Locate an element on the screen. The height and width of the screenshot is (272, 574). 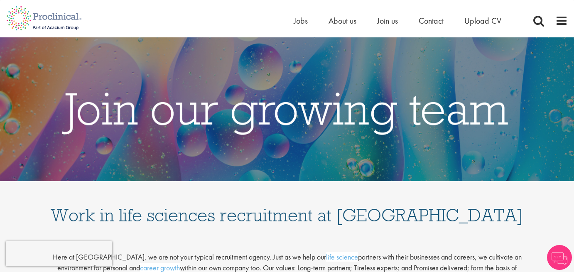
span: Contact is located at coordinates (431, 21).